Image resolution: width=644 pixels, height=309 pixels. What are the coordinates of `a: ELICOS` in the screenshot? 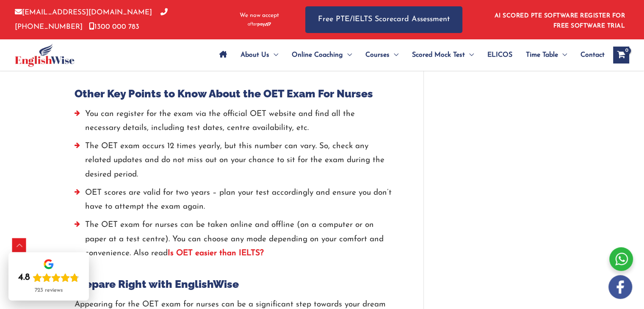 It's located at (499, 55).